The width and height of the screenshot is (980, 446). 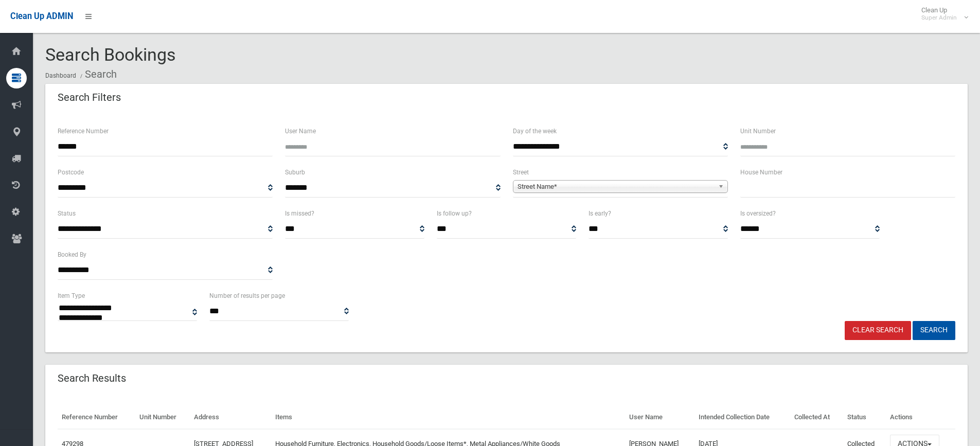 I want to click on span: Clean Up ADMIN, so click(x=42, y=16).